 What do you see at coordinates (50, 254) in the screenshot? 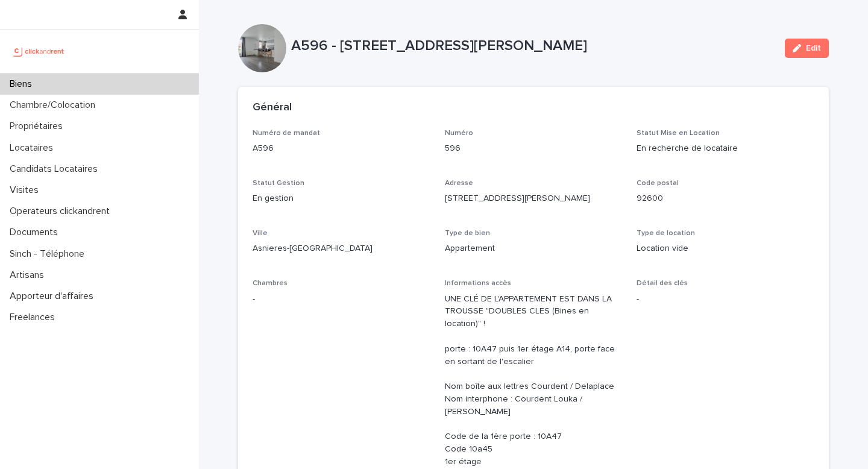
I see `p: Sinch - Téléphone` at bounding box center [50, 254].